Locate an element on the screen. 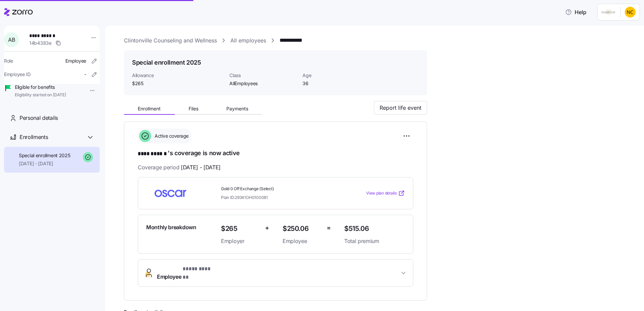 The image size is (644, 311). span: Monthly breakdown is located at coordinates (171, 228).